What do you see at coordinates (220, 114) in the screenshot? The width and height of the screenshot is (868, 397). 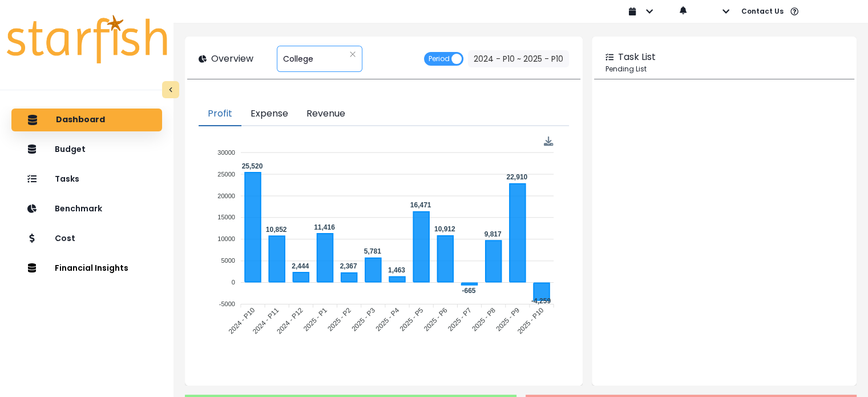 I see `button: Profit` at bounding box center [220, 114].